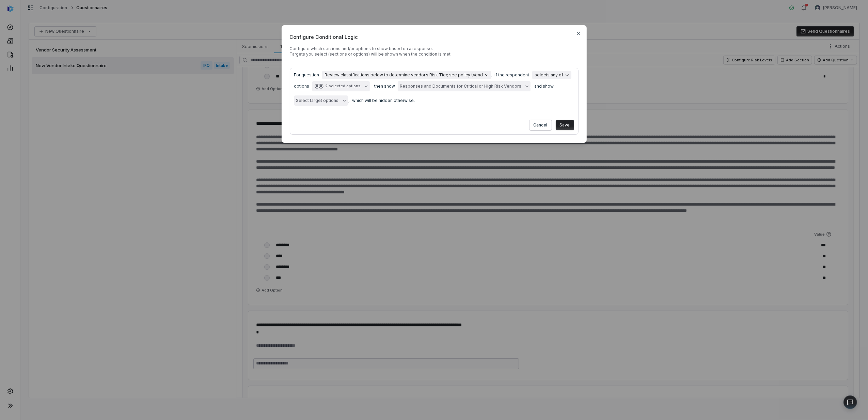 The image size is (868, 420). What do you see at coordinates (512, 75) in the screenshot?
I see `span: if the respondent` at bounding box center [512, 75].